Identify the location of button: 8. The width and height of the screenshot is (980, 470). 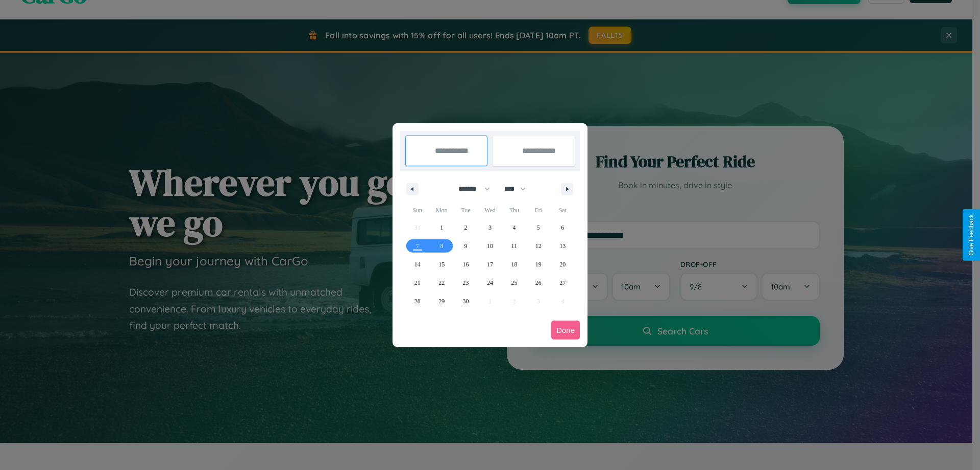
(441, 246).